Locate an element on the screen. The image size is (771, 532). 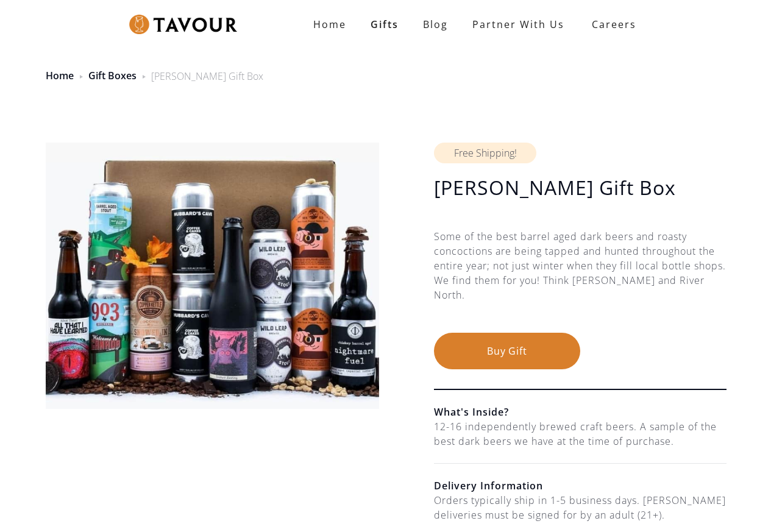
a: partner with us is located at coordinates (518, 25).